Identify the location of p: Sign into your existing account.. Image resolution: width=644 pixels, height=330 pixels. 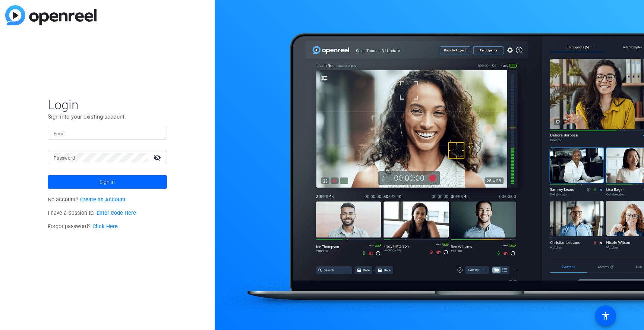
(108, 117).